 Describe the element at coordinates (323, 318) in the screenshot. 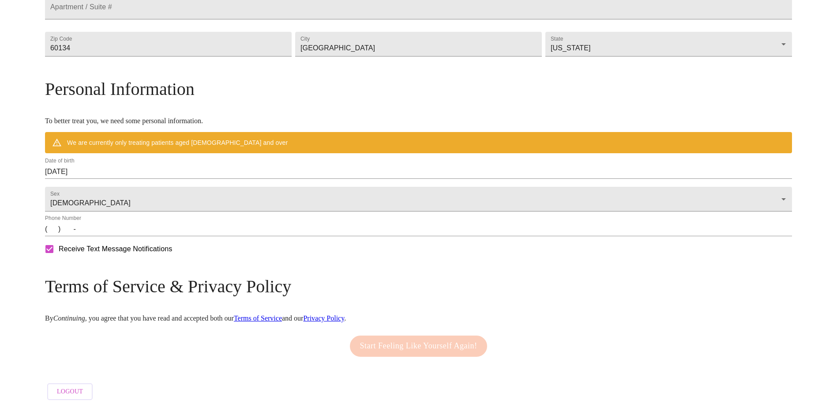

I see `a: Privacy Policy` at that location.